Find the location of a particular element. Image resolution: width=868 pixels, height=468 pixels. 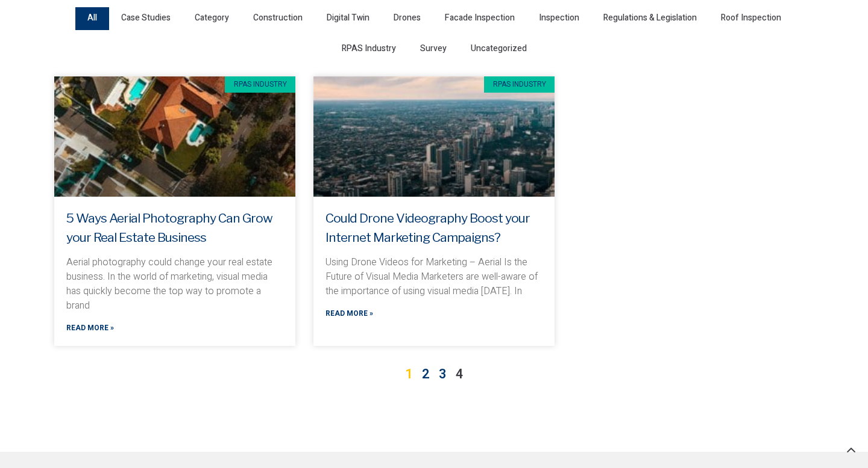

span: Category is located at coordinates (211, 18).